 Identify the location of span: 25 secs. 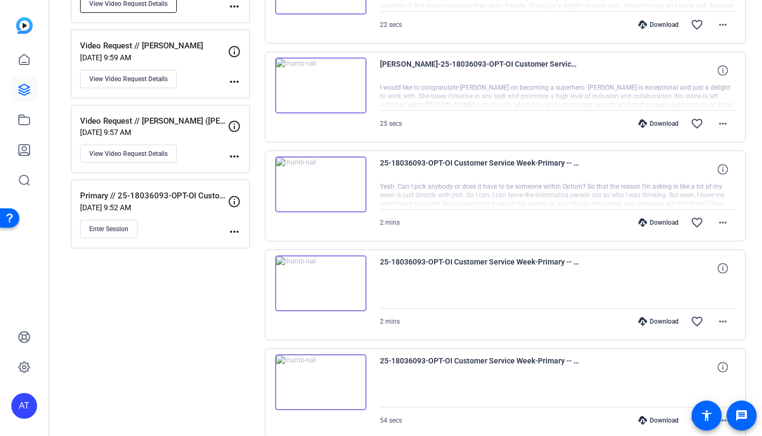
(391, 124).